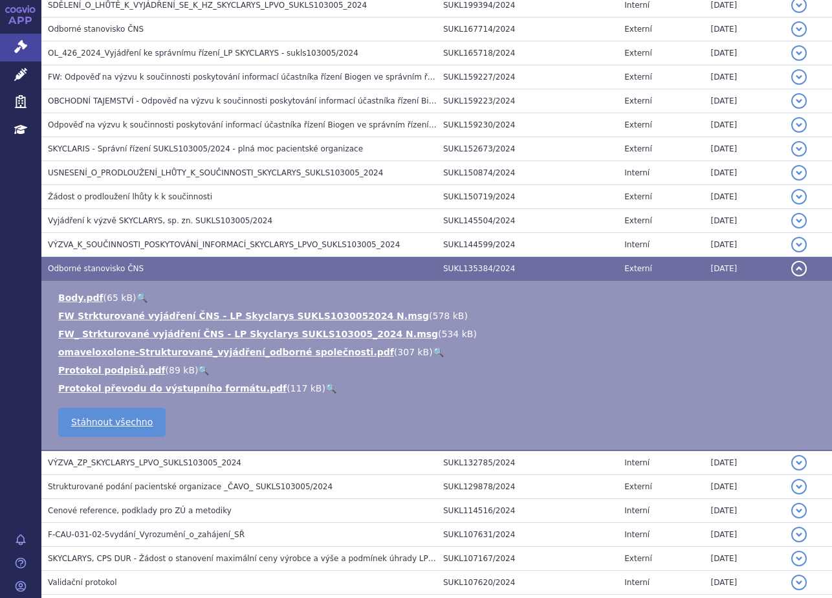 This screenshot has width=832, height=598. I want to click on td: SUKL150874/2024, so click(528, 173).